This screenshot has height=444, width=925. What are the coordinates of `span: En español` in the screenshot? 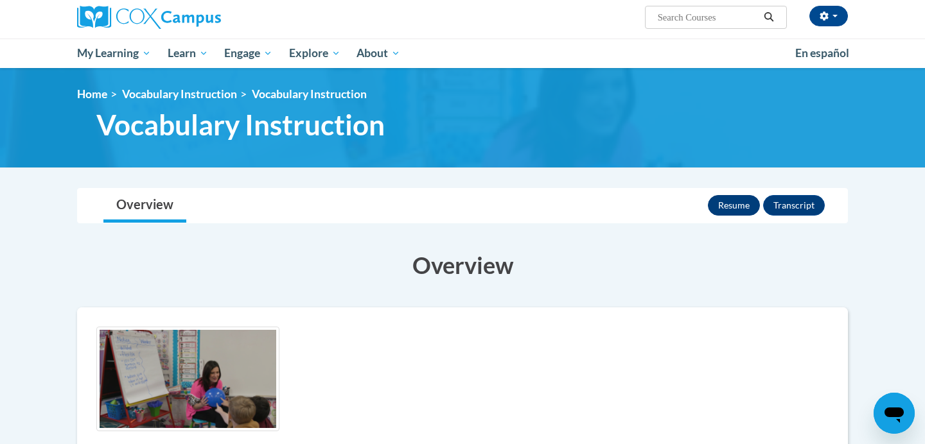 It's located at (822, 53).